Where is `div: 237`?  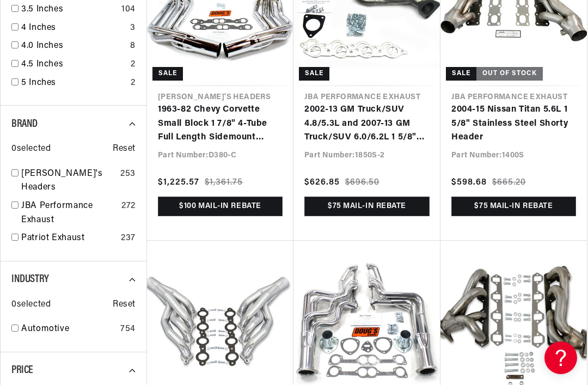
div: 237 is located at coordinates (128, 239).